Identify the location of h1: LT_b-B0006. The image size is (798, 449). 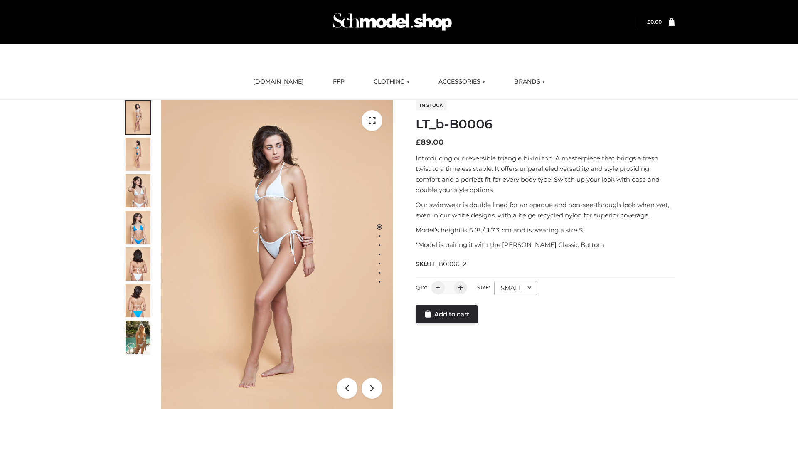
(545, 124).